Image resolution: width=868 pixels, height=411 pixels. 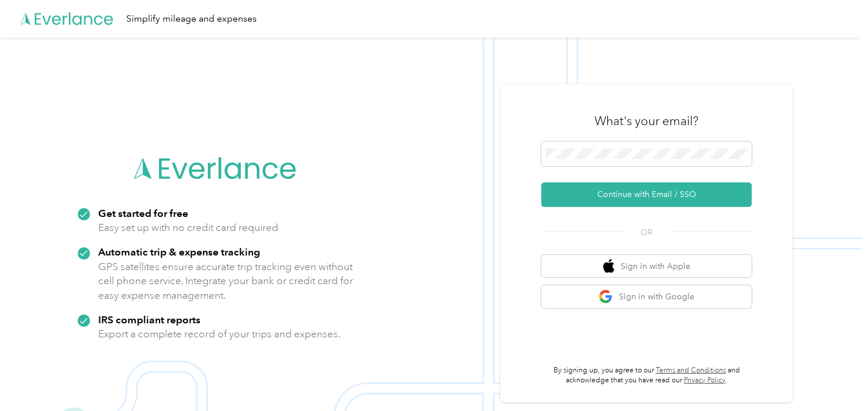 What do you see at coordinates (189, 227) in the screenshot?
I see `p: Easy set up with no credit card required` at bounding box center [189, 227].